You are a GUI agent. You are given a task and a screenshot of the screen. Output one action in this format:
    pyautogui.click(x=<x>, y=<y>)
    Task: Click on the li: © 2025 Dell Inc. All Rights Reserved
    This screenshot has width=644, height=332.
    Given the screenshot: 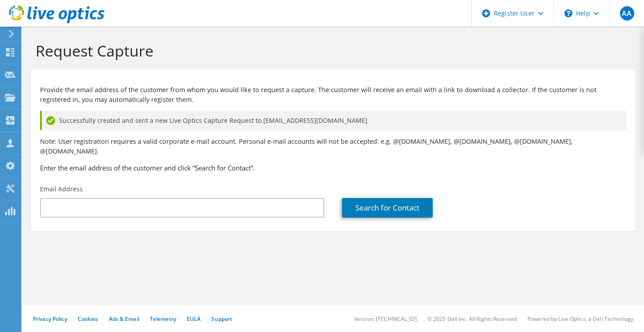 What is the action you would take?
    pyautogui.click(x=472, y=318)
    